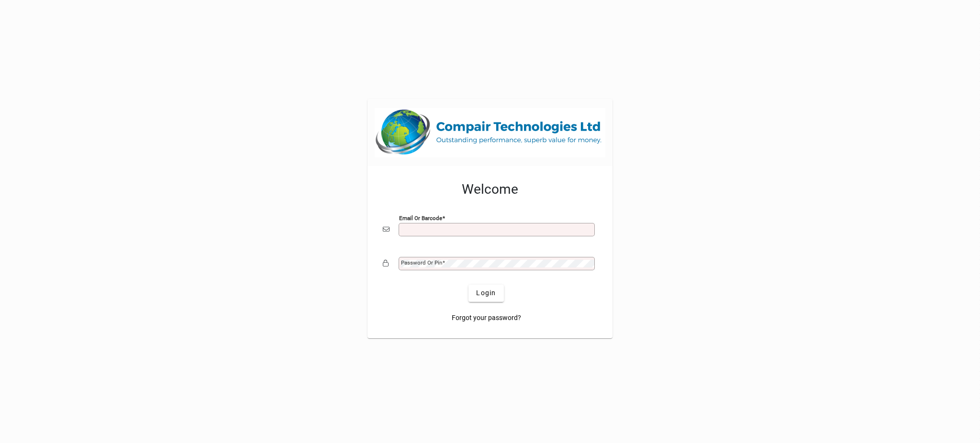 Image resolution: width=980 pixels, height=443 pixels. I want to click on mat-label: Password or Pin, so click(421, 262).